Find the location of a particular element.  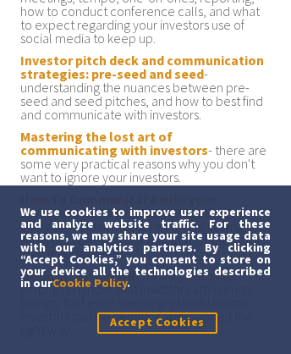

li: - understanding the nuances between pre-seed and seed pitches, and how to best find and communica... is located at coordinates (146, 87).